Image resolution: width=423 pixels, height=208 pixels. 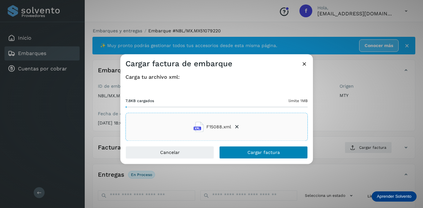 I want to click on div: Aprender Solvento, so click(x=394, y=197).